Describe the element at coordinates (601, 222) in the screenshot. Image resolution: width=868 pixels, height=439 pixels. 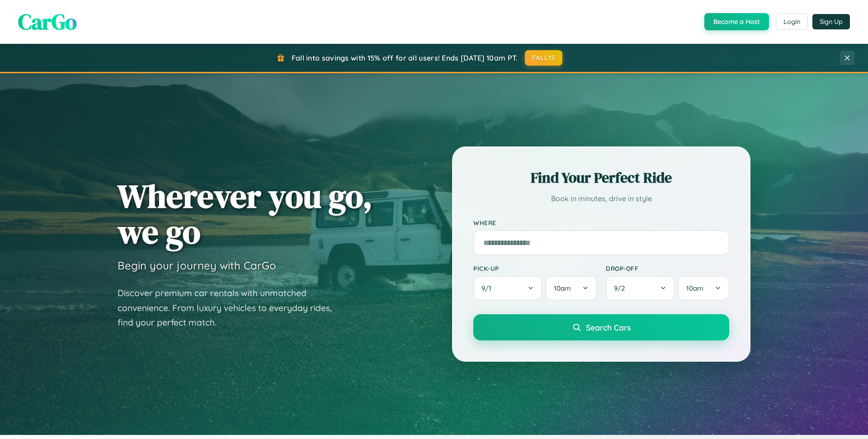
I see `label: Where` at that location.